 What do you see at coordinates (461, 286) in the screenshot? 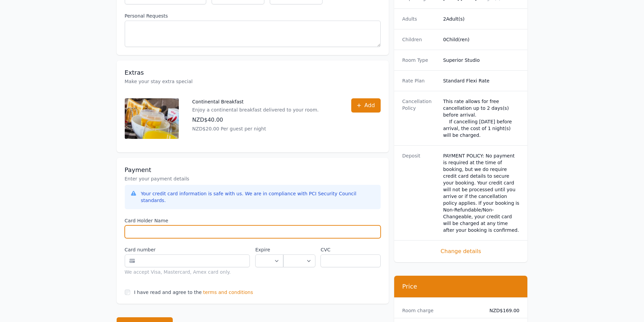
I see `h3: Price` at bounding box center [461, 286].